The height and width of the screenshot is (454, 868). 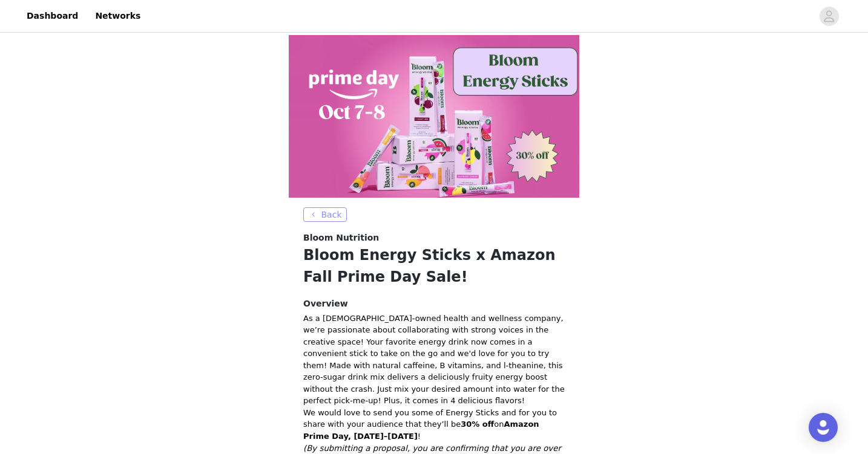 What do you see at coordinates (325, 215) in the screenshot?
I see `button: Back` at bounding box center [325, 215].